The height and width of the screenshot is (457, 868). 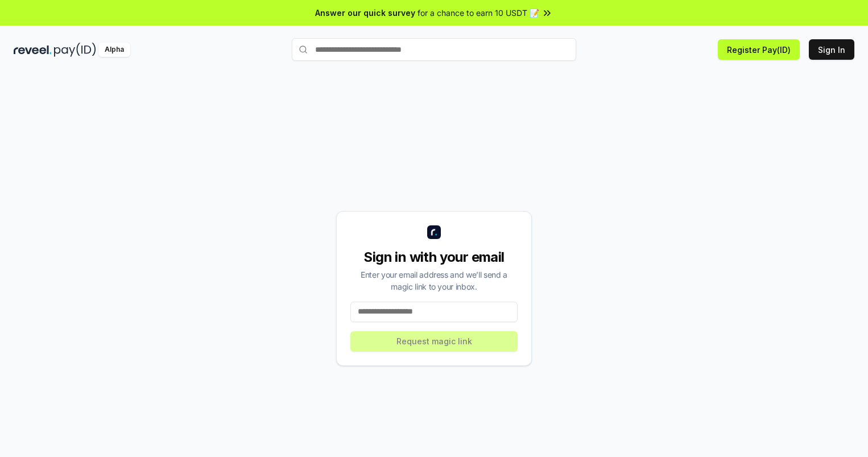 I want to click on div: Sign in with your email, so click(x=434, y=257).